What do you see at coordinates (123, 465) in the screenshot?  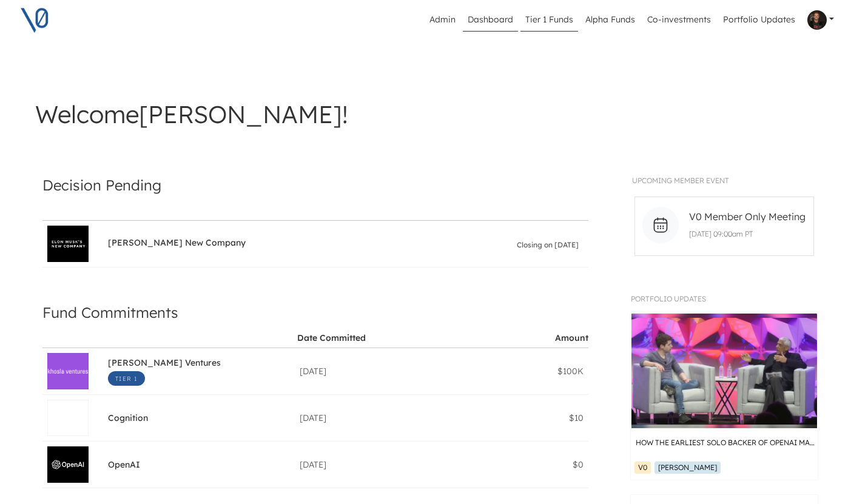 I see `span: OpenAI` at bounding box center [123, 465].